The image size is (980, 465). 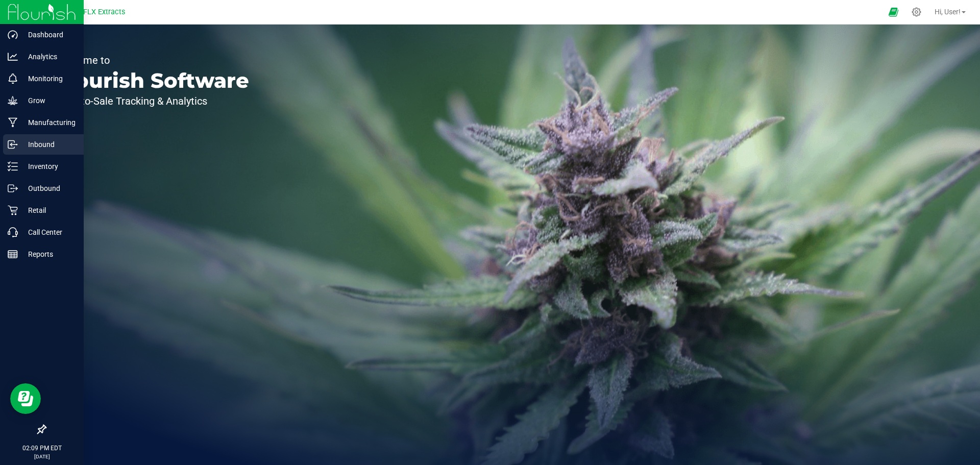 What do you see at coordinates (947, 12) in the screenshot?
I see `span: Hi, User!` at bounding box center [947, 12].